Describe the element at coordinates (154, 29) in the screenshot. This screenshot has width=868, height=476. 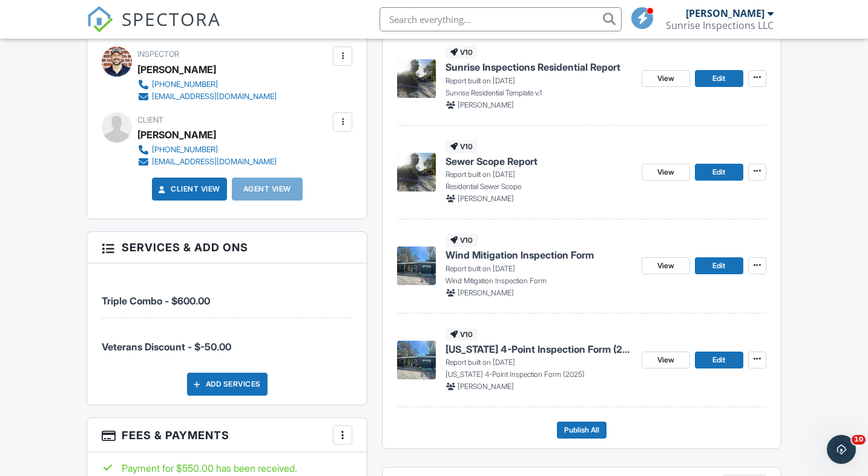
I see `a: SPECTORA` at that location.